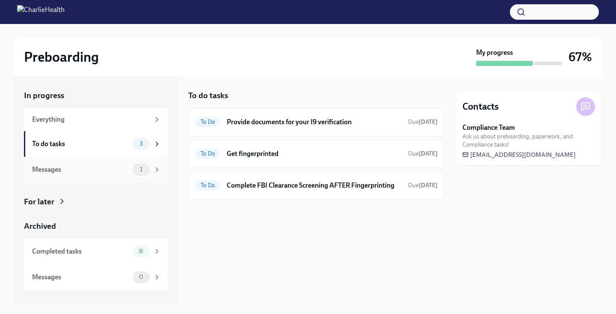  I want to click on h6: Complete FBI Clearance Screening AFTER Fingerprinting, so click(314, 185).